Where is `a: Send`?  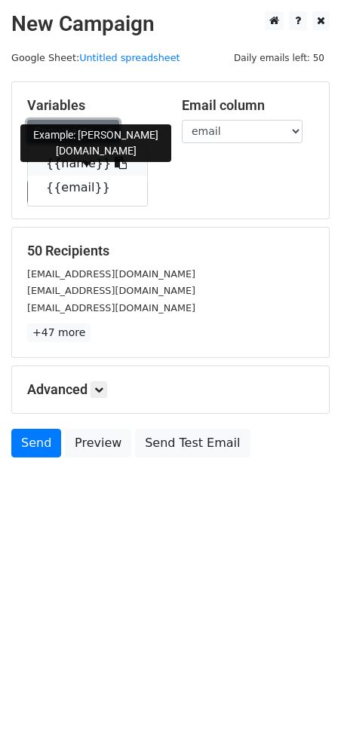
a: Send is located at coordinates (36, 443).